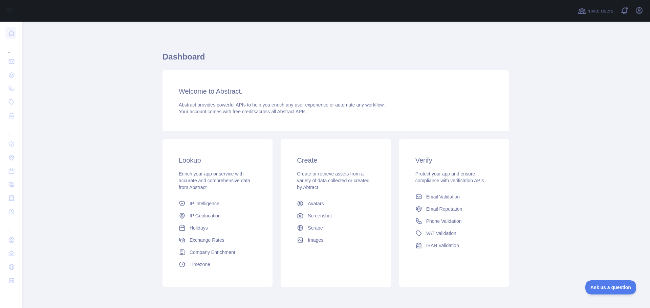  What do you see at coordinates (449, 177) in the screenshot?
I see `span: Protect your app and ensure compliance with verification APIs` at bounding box center [449, 177].